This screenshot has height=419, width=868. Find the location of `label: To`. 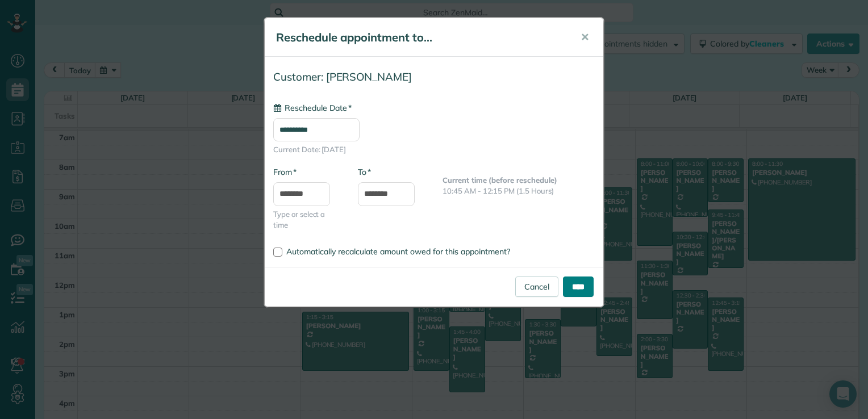

label: To is located at coordinates (364, 172).